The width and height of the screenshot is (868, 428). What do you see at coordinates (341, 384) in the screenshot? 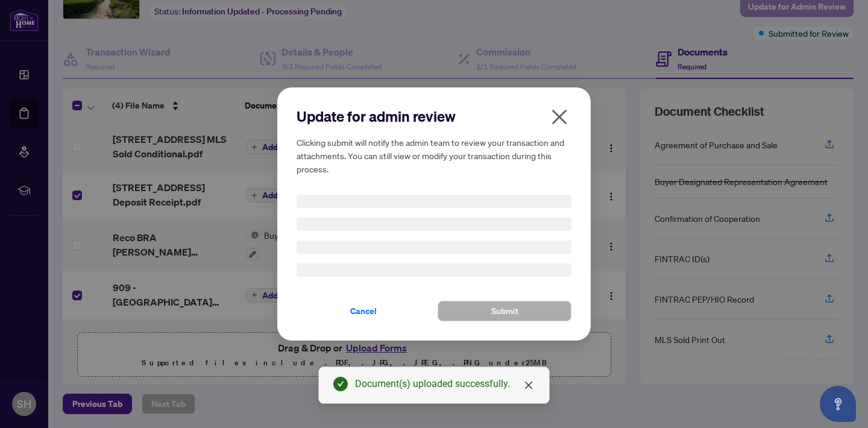
I see `span: check-circle` at bounding box center [341, 384].